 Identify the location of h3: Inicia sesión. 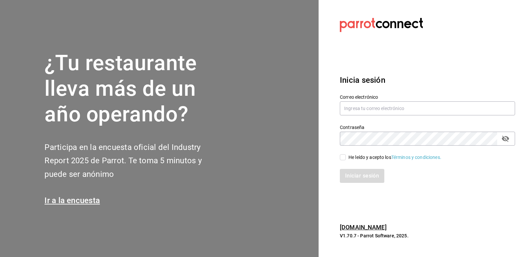
(428, 80).